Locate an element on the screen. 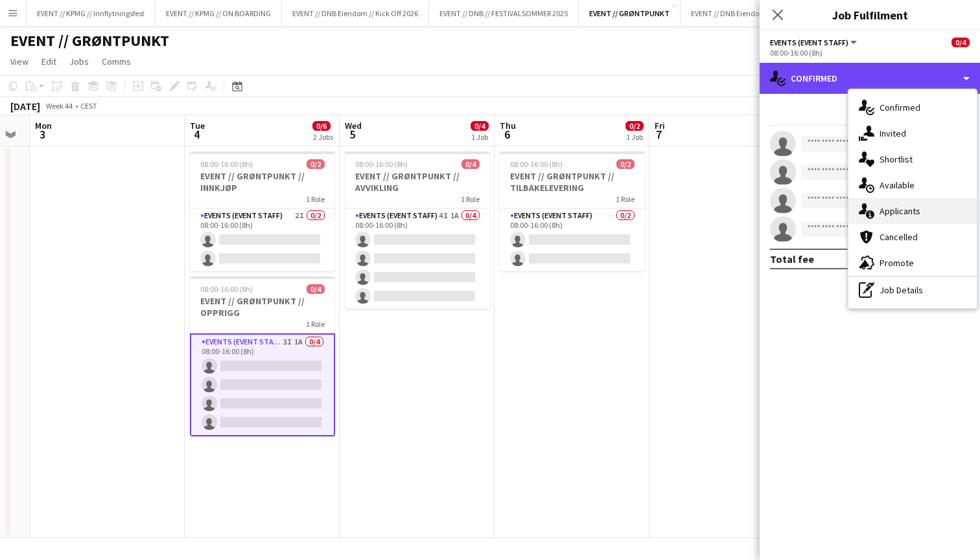  button: EVENT // GRØNTPUNKT is located at coordinates (629, 13).